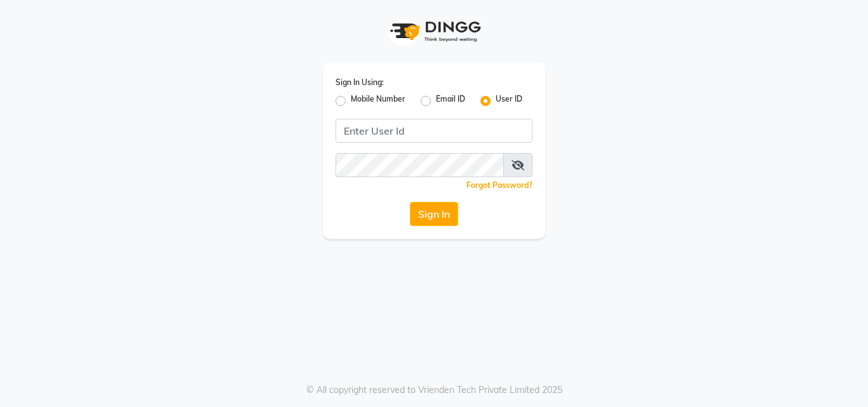 Image resolution: width=868 pixels, height=407 pixels. I want to click on img: logo1.svg, so click(434, 31).